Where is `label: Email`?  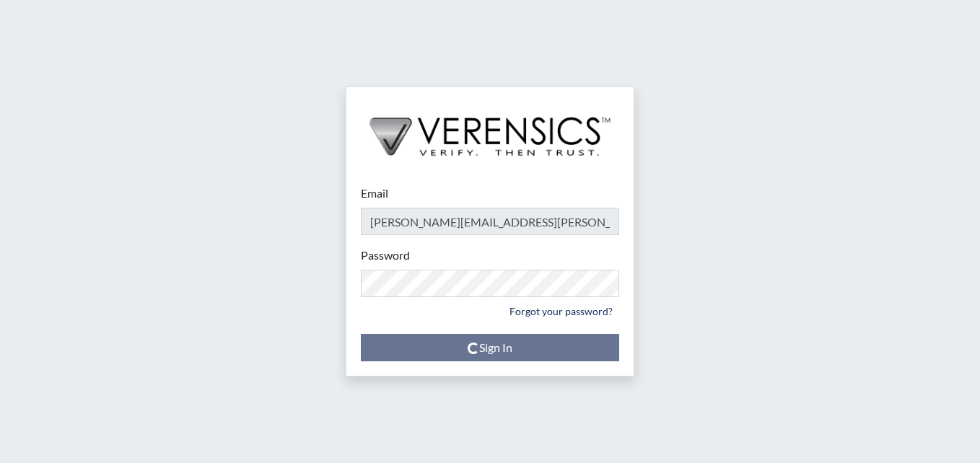
label: Email is located at coordinates (374, 194).